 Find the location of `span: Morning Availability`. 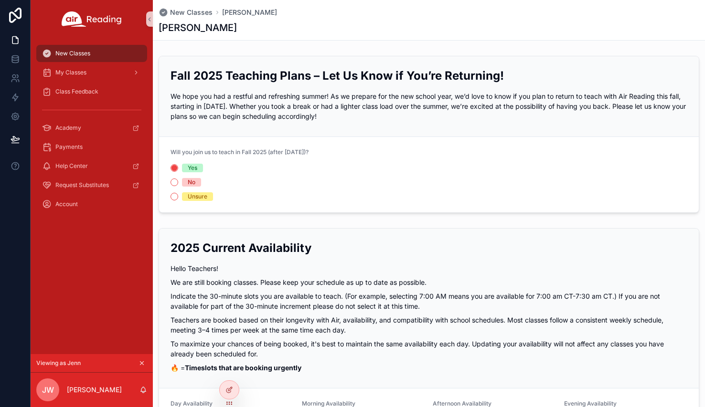

span: Morning Availability is located at coordinates (329, 404).